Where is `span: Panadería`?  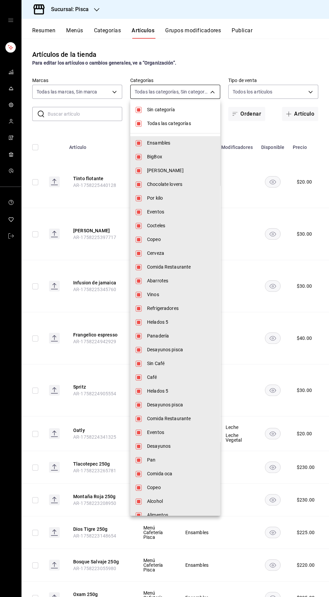
span: Panadería is located at coordinates (181, 336).